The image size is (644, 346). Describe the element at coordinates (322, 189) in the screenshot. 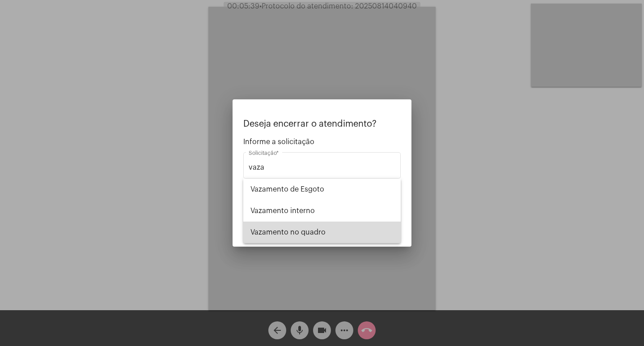

I see `span: ⁠Vazamento de Esgoto` at that location.